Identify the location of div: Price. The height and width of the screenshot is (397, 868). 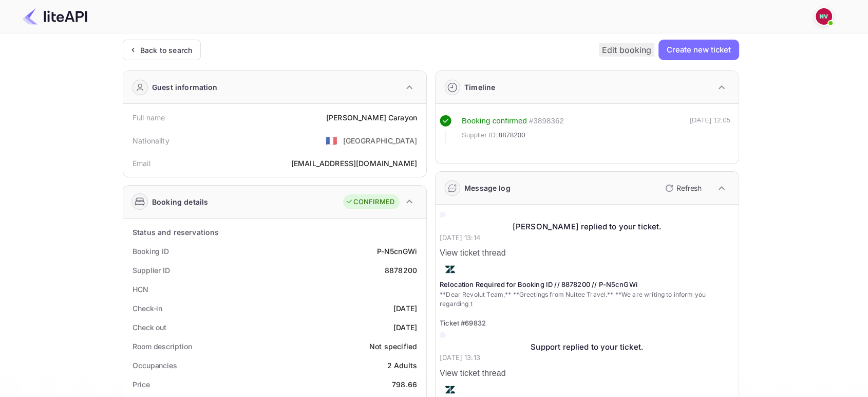
(141, 384).